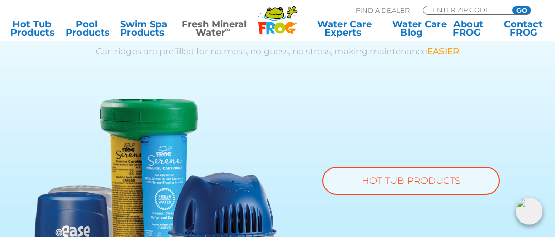 The height and width of the screenshot is (237, 555). I want to click on img: openIcon, so click(529, 211).